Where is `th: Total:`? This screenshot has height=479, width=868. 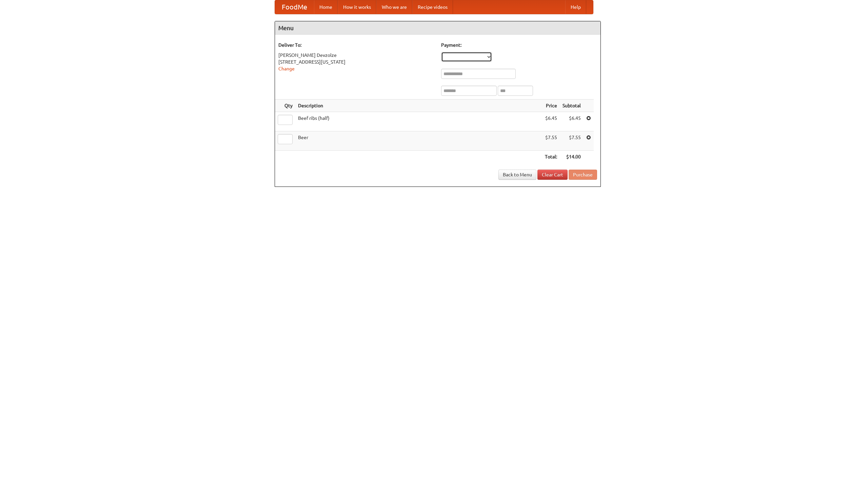
th: Total: is located at coordinates (551, 157).